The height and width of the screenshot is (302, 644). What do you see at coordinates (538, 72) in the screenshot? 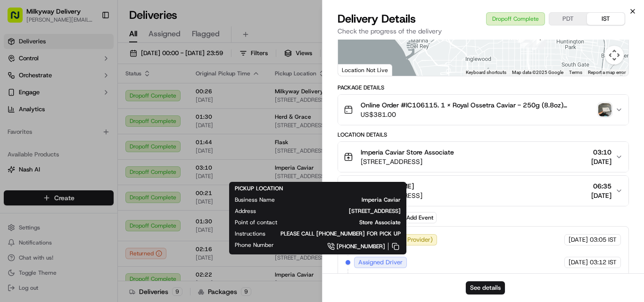
I see `span: Map data ©2025 Google` at bounding box center [538, 72].